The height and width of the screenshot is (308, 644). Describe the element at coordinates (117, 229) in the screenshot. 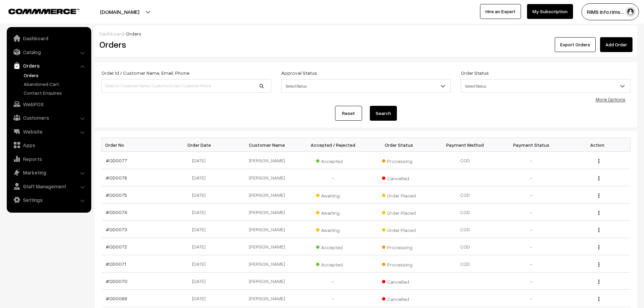

I see `a: #OD0073` at that location.